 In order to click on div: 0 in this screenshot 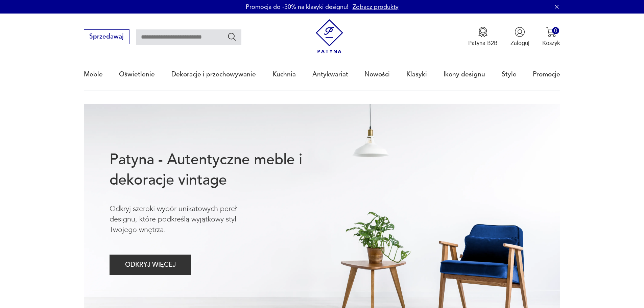, I will do `click(556, 31)`.